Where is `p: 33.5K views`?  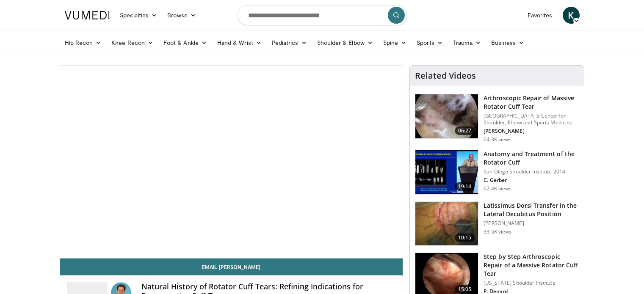
p: 33.5K views is located at coordinates (498, 231).